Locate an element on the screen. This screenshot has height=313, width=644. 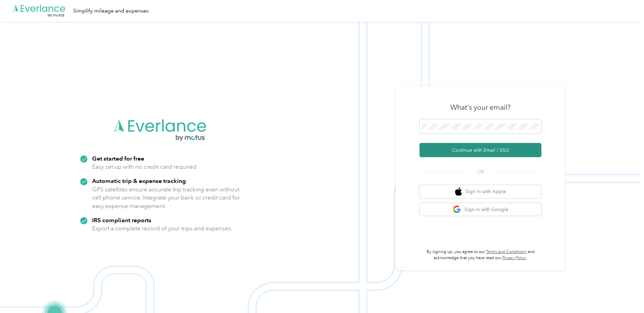
img: google logo is located at coordinates (457, 209).